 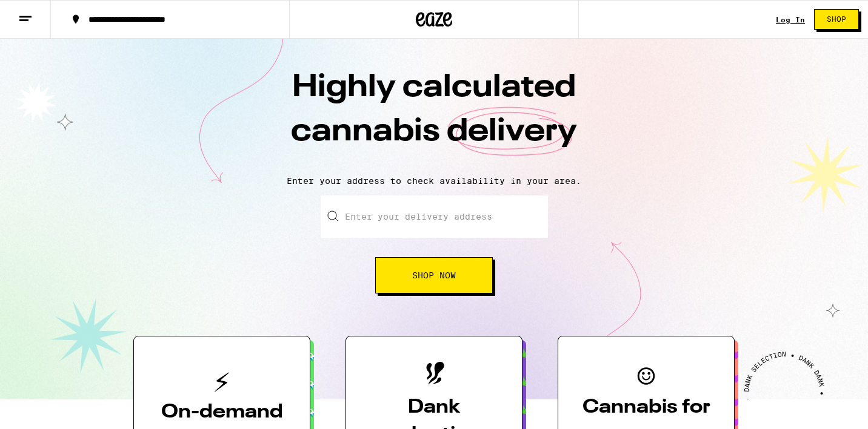 I want to click on button: Shop Now, so click(x=434, y=276).